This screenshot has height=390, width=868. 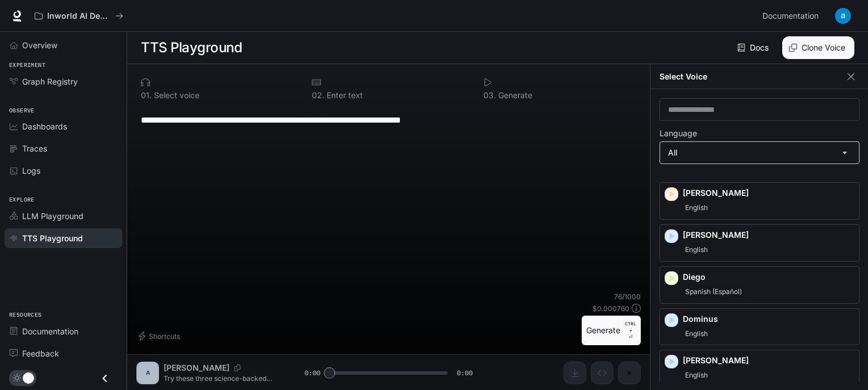 I want to click on a: Feedback, so click(x=63, y=353).